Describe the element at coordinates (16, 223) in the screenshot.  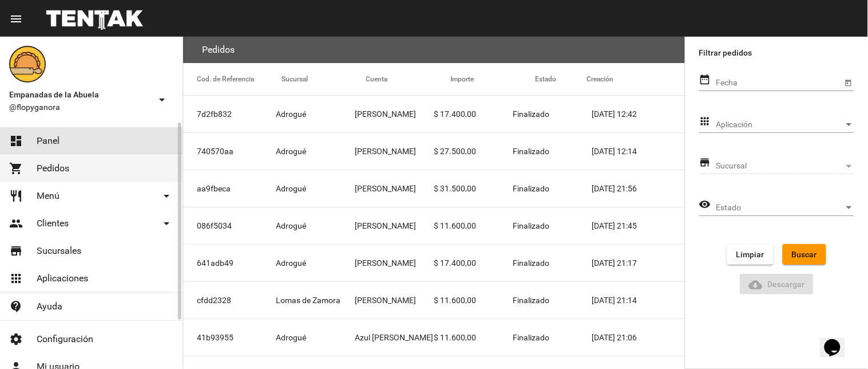
I see `mat-icon: people` at that location.